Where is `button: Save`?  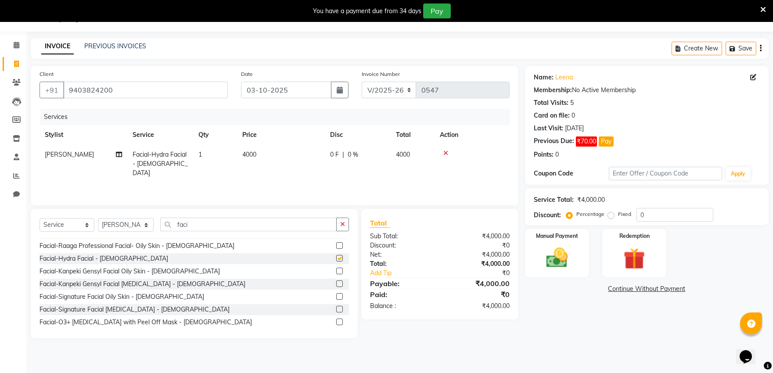 button: Save is located at coordinates (741, 48).